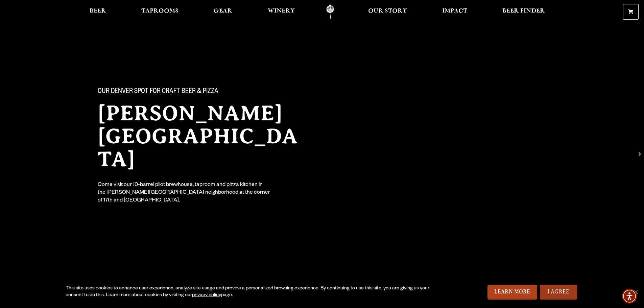  Describe the element at coordinates (160, 12) in the screenshot. I see `a: Taprooms` at that location.